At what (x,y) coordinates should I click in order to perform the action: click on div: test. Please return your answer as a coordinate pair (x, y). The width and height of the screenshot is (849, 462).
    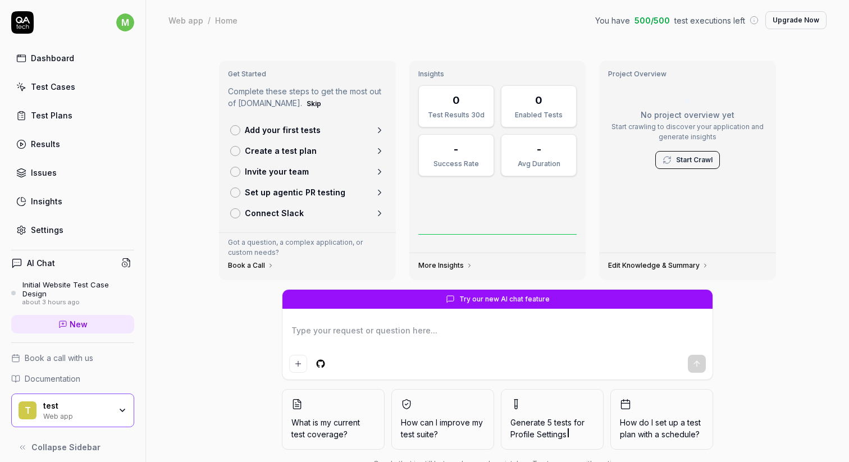
    Looking at the image, I should click on (77, 406).